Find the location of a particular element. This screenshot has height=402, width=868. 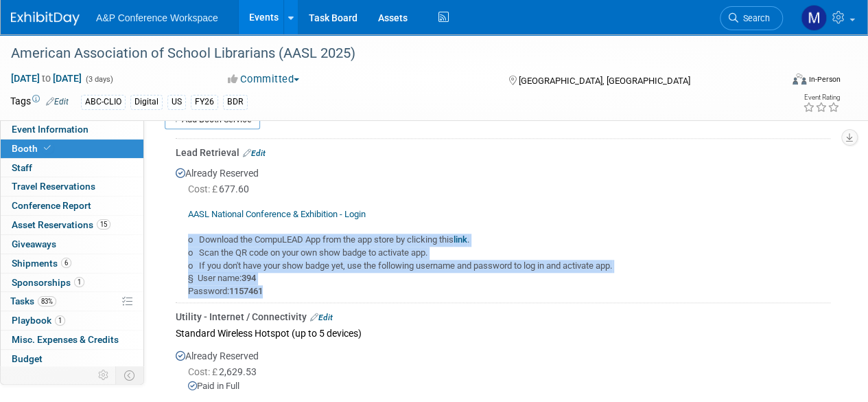

a: AASL National Conference & Exhibition - Login is located at coordinates (277, 214).